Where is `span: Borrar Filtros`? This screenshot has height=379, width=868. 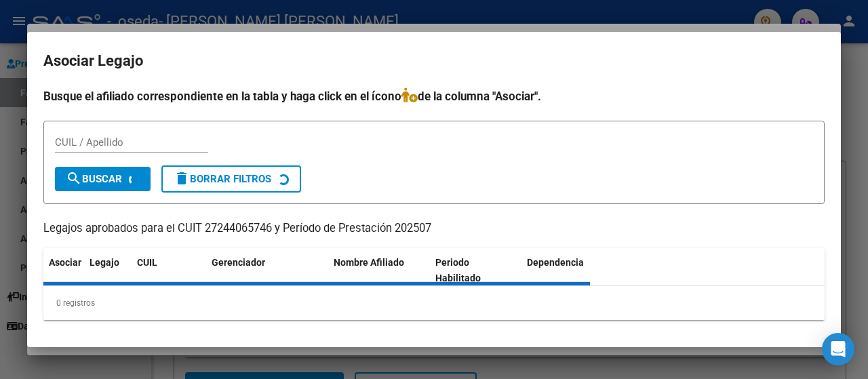 span: Borrar Filtros is located at coordinates (222, 179).